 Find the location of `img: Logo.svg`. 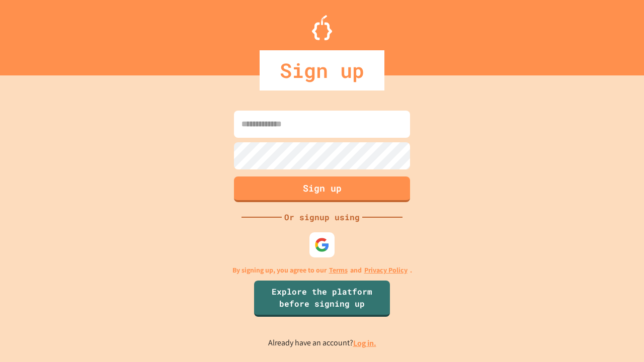

img: Logo.svg is located at coordinates (322, 28).